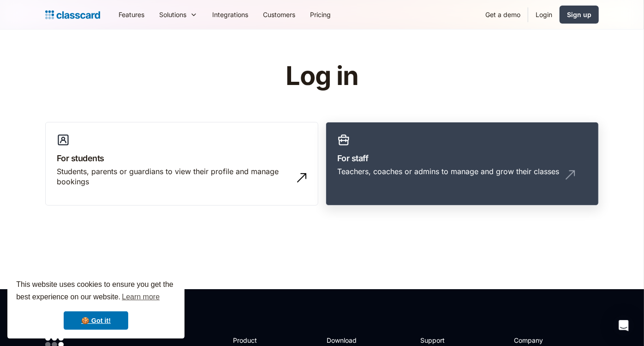 The image size is (644, 346). I want to click on a: Get a demo, so click(503, 14).